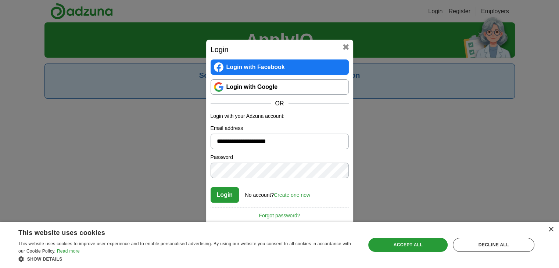  Describe the element at coordinates (225, 195) in the screenshot. I see `button: Login` at that location.